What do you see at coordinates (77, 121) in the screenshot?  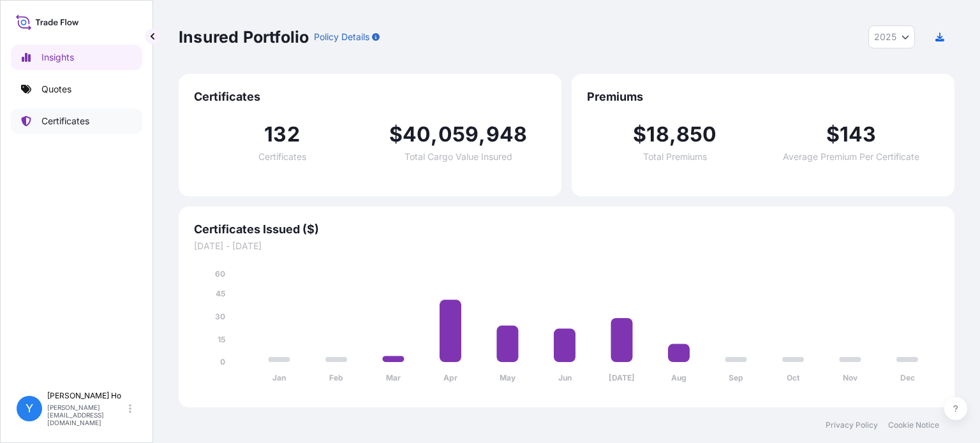 I see `a: Certificates` at bounding box center [77, 121].